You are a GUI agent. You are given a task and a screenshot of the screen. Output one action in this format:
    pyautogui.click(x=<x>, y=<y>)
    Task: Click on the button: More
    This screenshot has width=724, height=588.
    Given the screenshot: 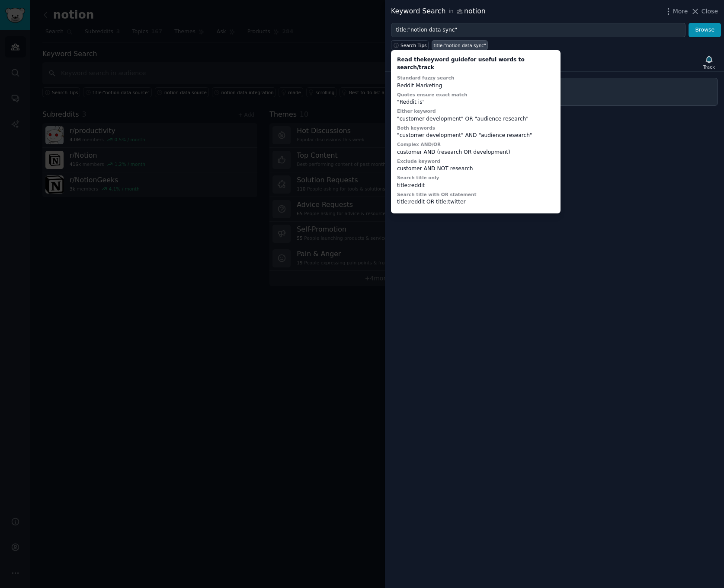 What is the action you would take?
    pyautogui.click(x=676, y=12)
    